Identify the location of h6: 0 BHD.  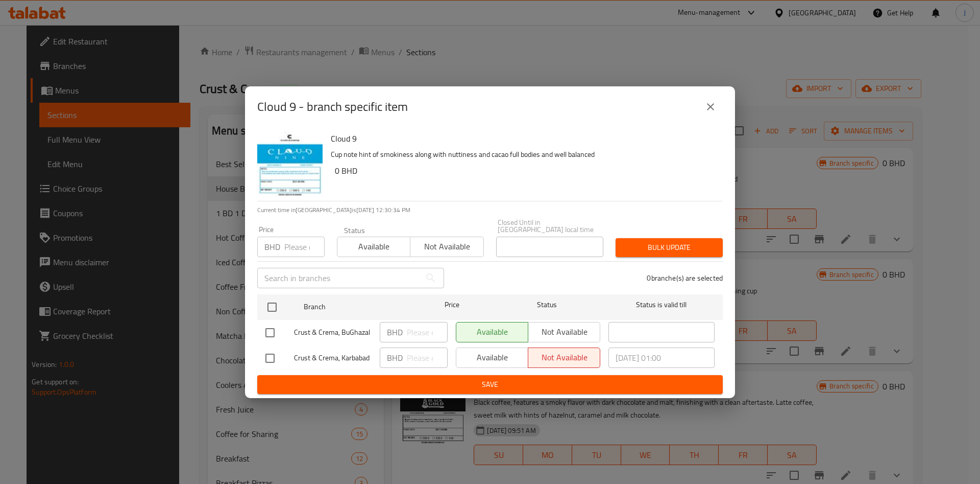
(525, 171).